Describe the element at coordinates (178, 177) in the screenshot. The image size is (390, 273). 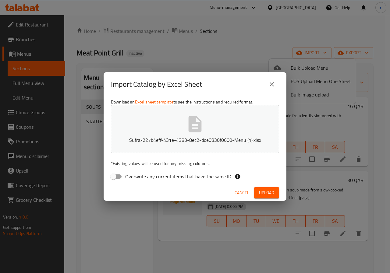
I see `span: Overwrite any current items that have the same ID.` at that location.